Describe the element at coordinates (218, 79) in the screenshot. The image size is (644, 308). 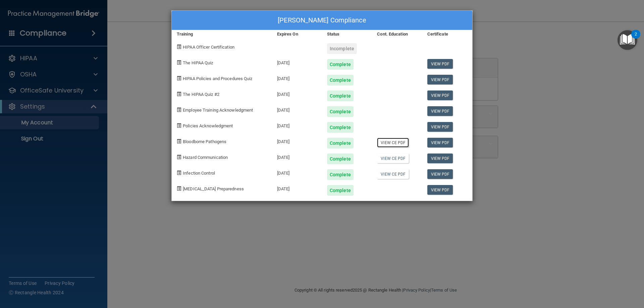
I see `span: HIPAA Policies and Procedures Quiz` at that location.